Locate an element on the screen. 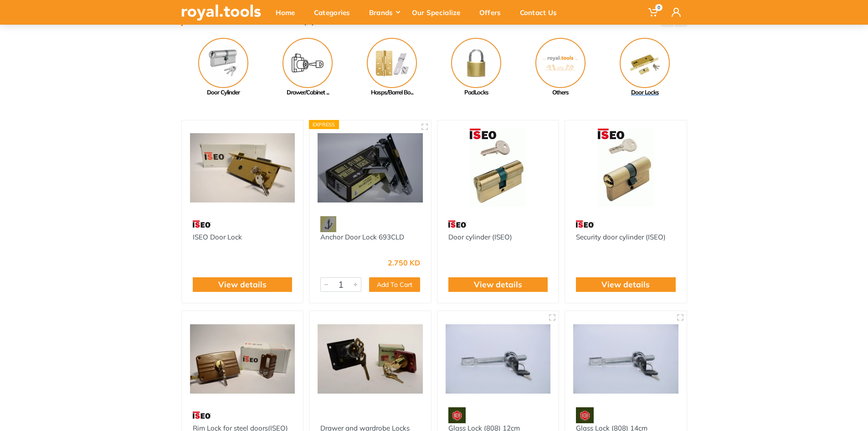 This screenshot has width=868, height=431. a: Drawer/Cabinet ... is located at coordinates (308, 68).